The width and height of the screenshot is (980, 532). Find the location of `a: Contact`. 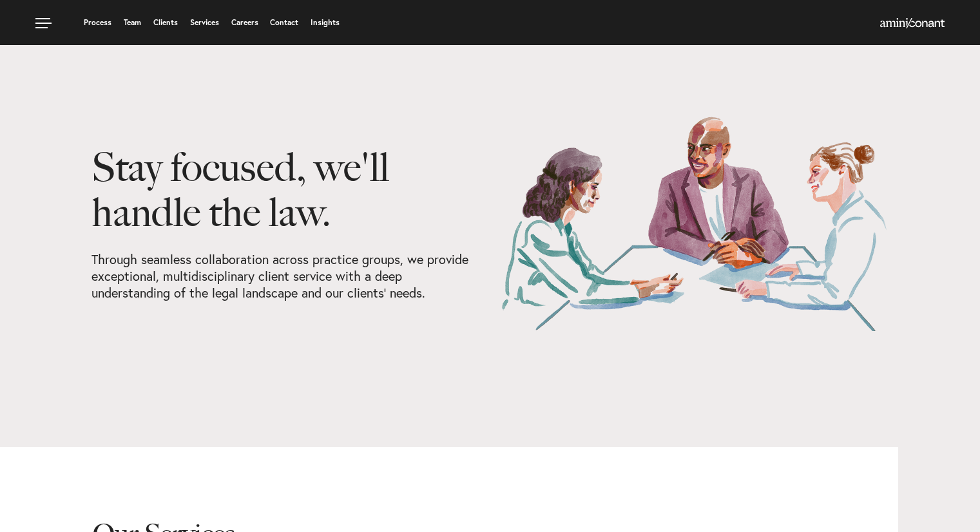

a: Contact is located at coordinates (284, 22).